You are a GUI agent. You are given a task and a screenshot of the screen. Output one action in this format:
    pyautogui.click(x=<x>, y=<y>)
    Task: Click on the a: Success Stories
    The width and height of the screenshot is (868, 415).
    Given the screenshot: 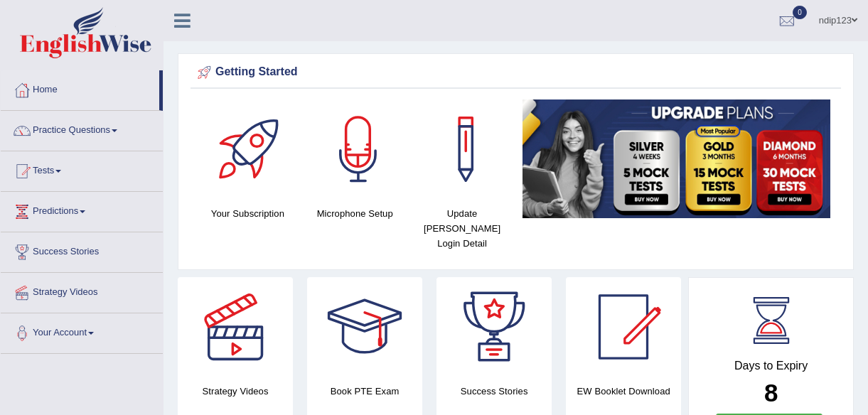 What is the action you would take?
    pyautogui.click(x=82, y=250)
    